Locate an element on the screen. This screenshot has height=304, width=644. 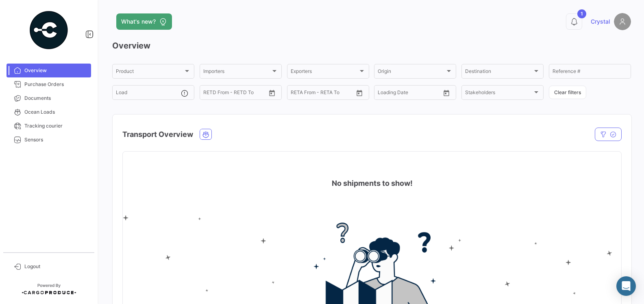
span: Exporters is located at coordinates (325, 72).